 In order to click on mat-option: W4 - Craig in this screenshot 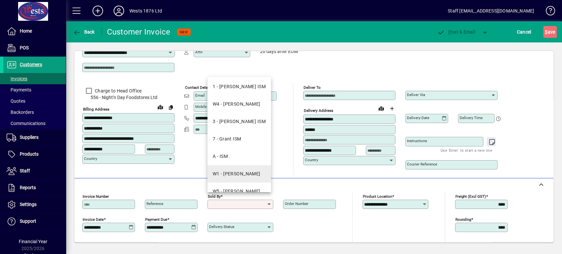, I will do `click(239, 104)`.